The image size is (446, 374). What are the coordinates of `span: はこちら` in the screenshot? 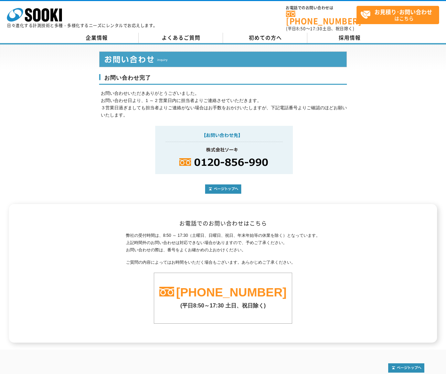 It's located at (400, 15).